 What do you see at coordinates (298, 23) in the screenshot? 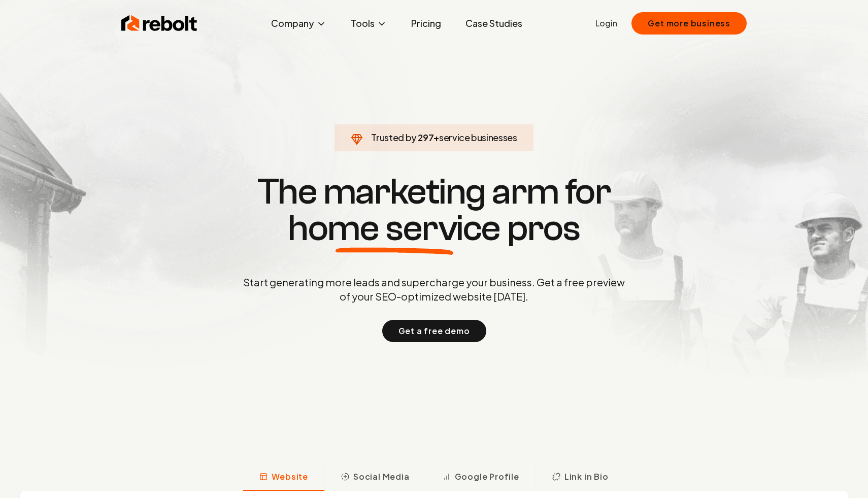
I see `button: Company` at bounding box center [298, 23].